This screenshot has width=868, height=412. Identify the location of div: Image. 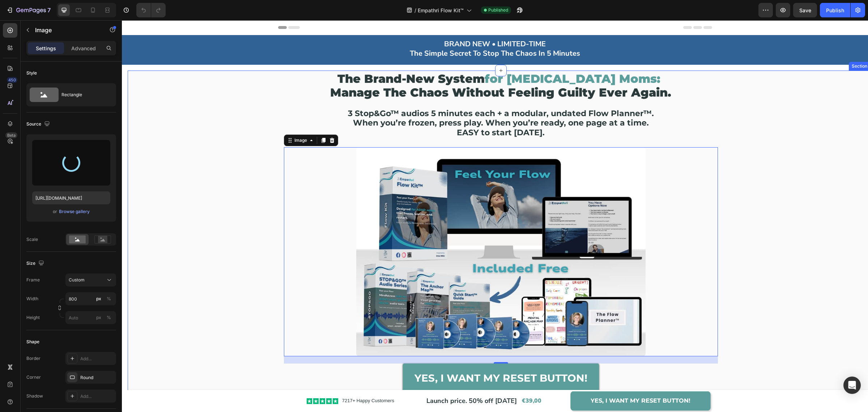
(178, 120).